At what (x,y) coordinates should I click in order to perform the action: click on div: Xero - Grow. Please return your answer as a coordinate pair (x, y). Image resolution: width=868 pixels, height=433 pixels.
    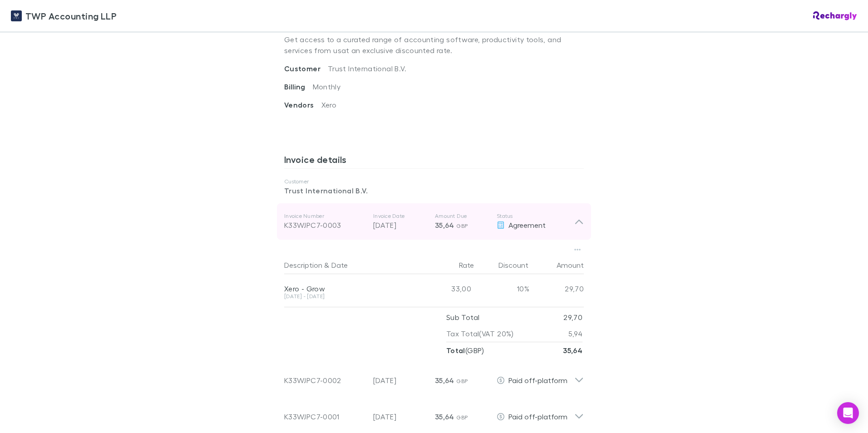
    Looking at the image, I should click on (351, 289).